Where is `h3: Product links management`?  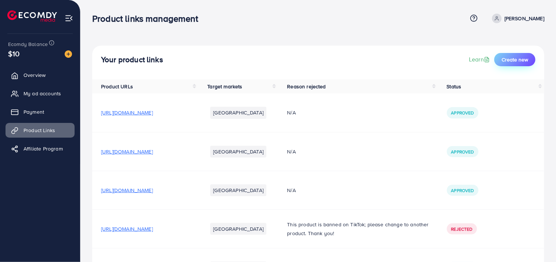
h3: Product links management is located at coordinates (148, 18).